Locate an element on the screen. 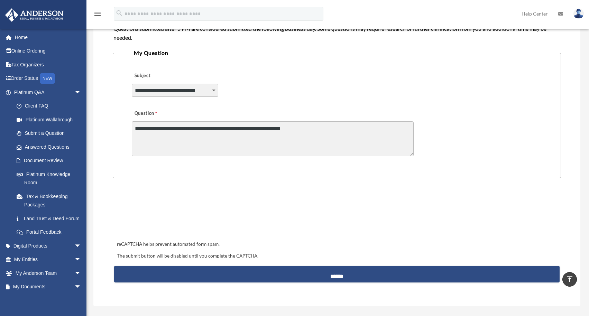 Image resolution: width=589 pixels, height=316 pixels. div: reCAPTCHA helps prevent automated form spam. is located at coordinates (337, 245).